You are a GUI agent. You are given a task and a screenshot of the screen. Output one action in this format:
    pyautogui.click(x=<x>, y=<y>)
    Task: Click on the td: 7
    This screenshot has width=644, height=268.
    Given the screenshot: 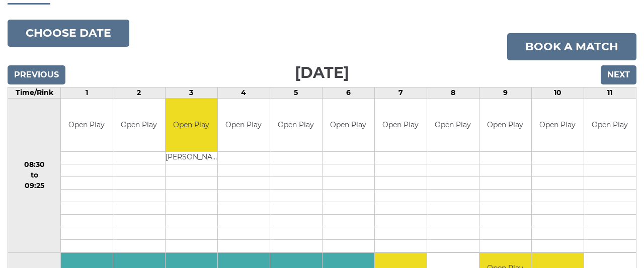 What is the action you would take?
    pyautogui.click(x=401, y=93)
    